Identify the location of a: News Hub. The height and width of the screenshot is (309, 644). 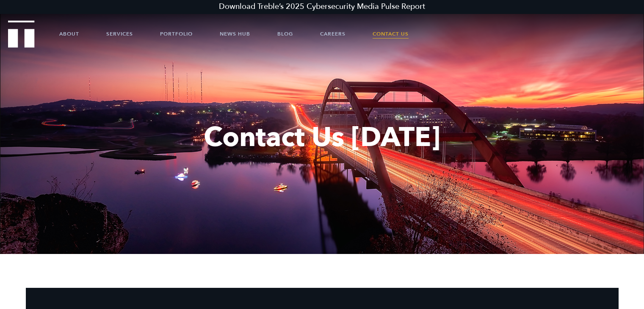
(235, 33).